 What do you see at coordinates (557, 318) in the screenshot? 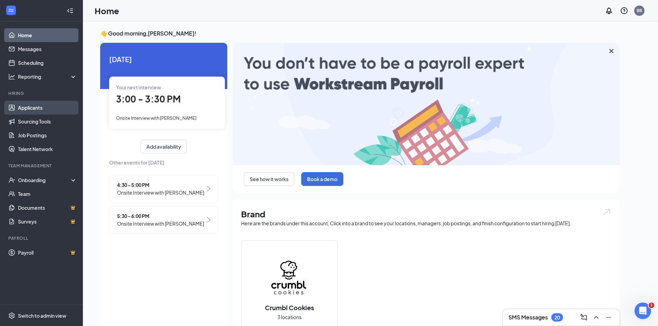
I see `div: 20` at bounding box center [557, 318].